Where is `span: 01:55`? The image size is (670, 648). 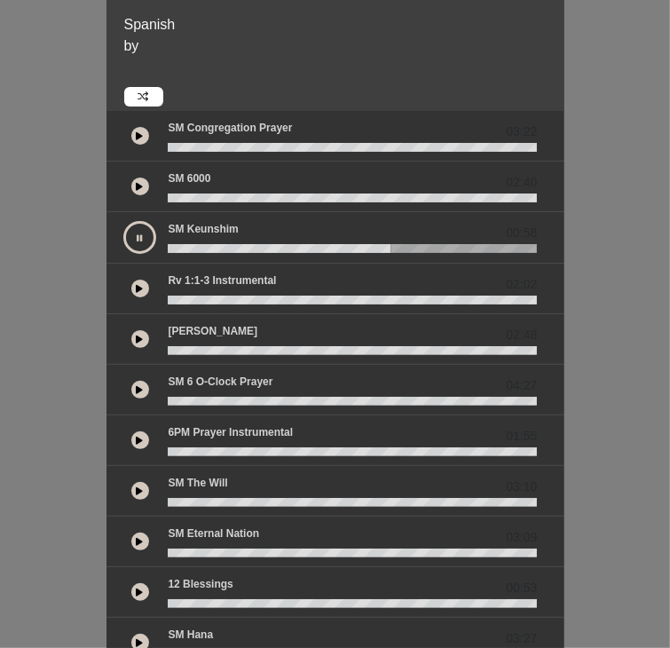 span: 01:55 is located at coordinates (521, 436).